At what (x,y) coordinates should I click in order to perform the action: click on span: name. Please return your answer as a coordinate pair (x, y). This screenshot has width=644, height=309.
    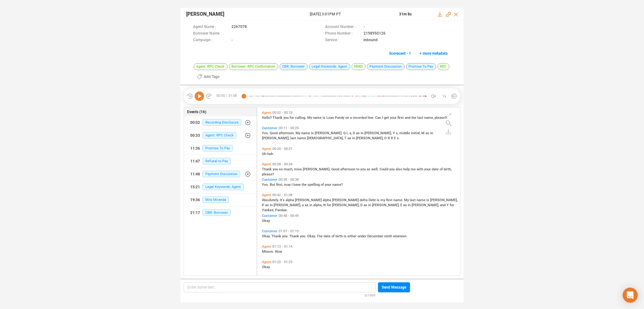
    Looking at the image, I should click on (422, 200).